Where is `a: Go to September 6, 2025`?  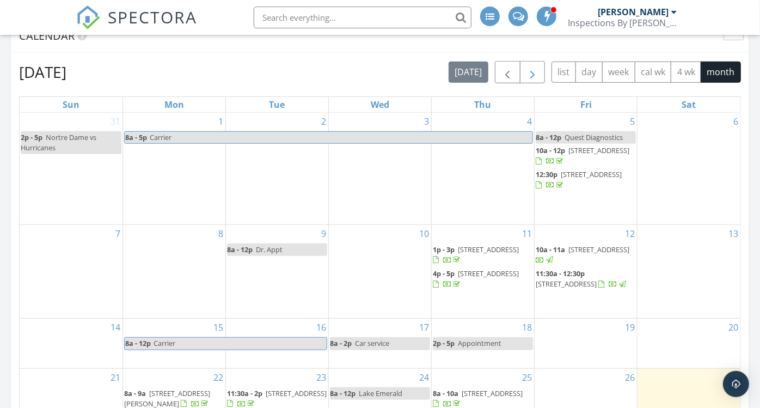
a: Go to September 6, 2025 is located at coordinates (736, 121).